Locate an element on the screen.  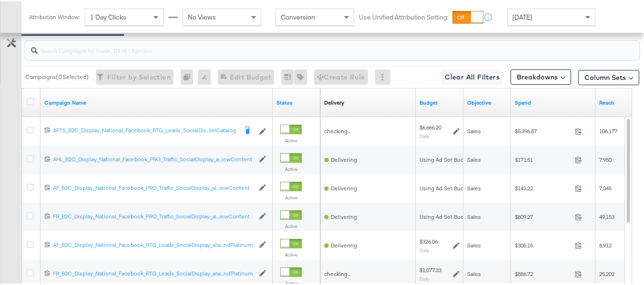
span: Clear All Filters is located at coordinates (472, 76).